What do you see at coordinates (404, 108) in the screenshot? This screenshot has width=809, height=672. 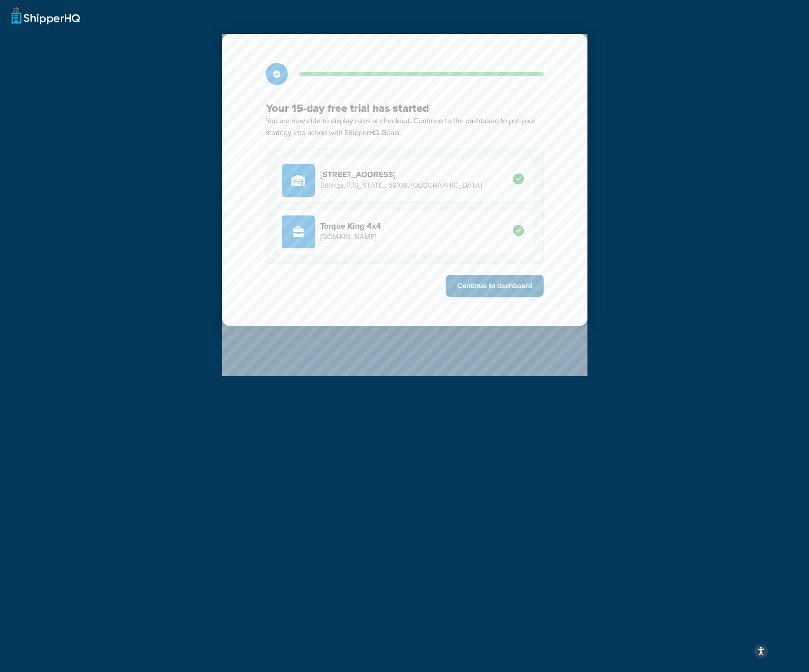 I see `h3: Your 15-day free trial has started` at bounding box center [404, 108].